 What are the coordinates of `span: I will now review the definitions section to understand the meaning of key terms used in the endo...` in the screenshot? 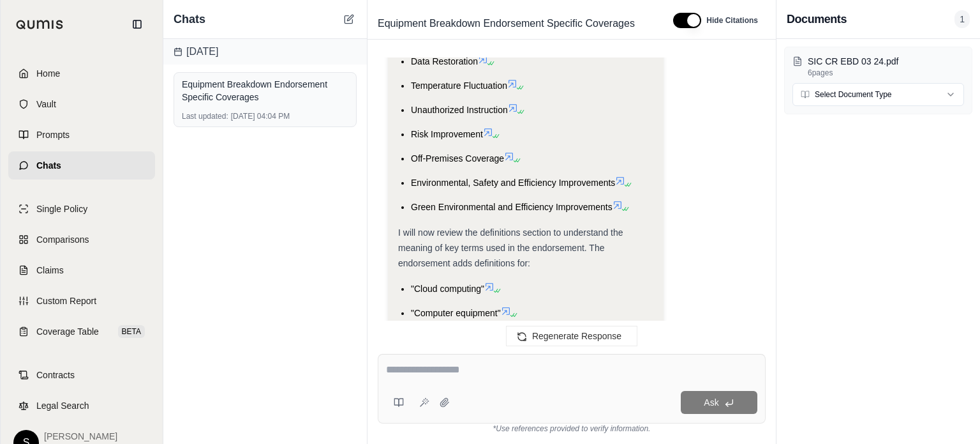 It's located at (510, 248).